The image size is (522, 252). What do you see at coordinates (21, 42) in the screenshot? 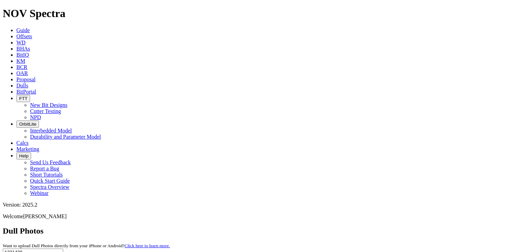
I see `a: WD` at bounding box center [21, 42].